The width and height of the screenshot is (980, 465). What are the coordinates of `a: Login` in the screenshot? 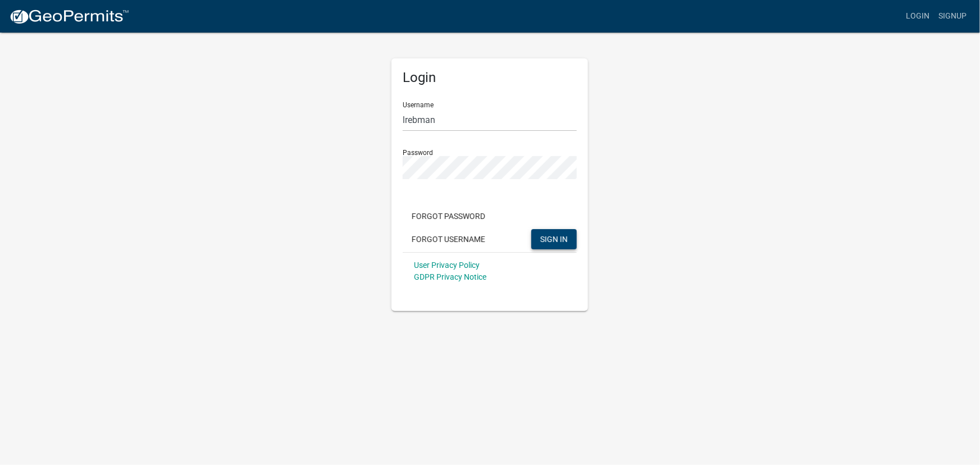 It's located at (917, 16).